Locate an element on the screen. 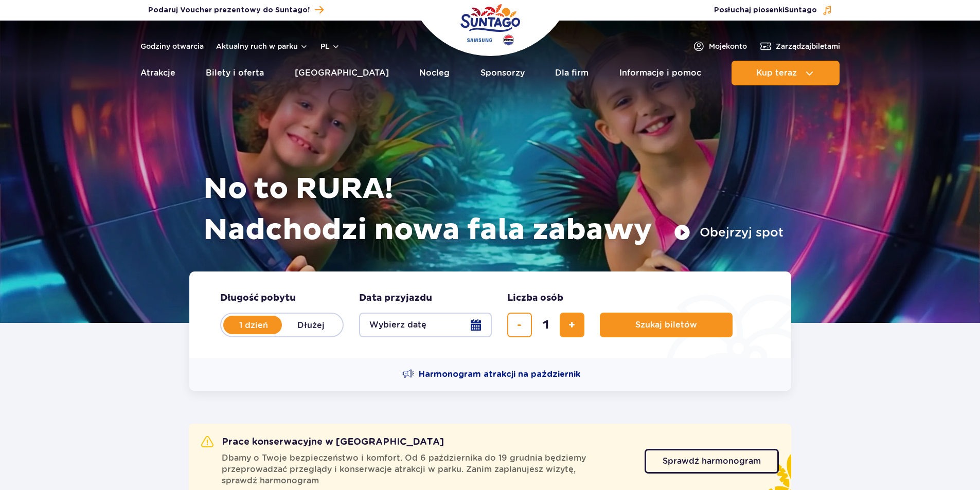 This screenshot has width=980, height=490. h1: No to RURA! Nadchodzi nowa fala zabawy is located at coordinates (493, 209).